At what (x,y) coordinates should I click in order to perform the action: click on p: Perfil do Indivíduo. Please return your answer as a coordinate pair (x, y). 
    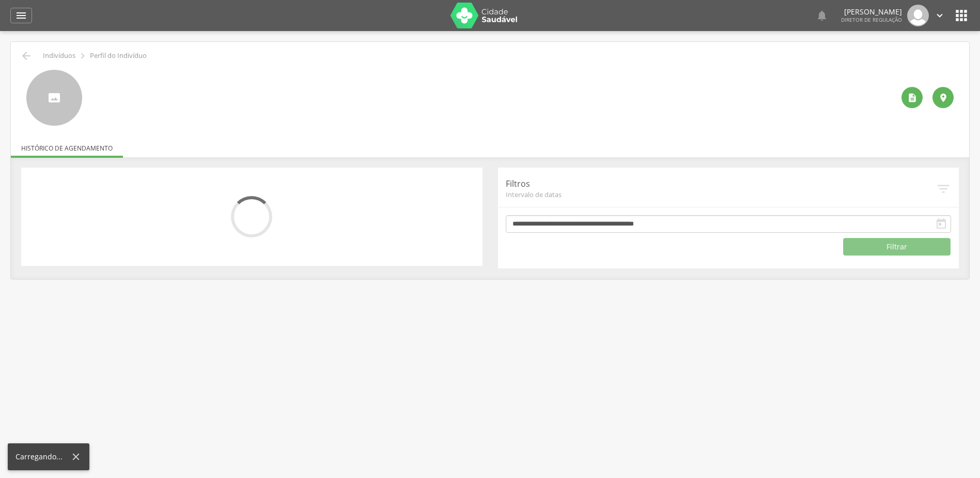
    Looking at the image, I should click on (119, 56).